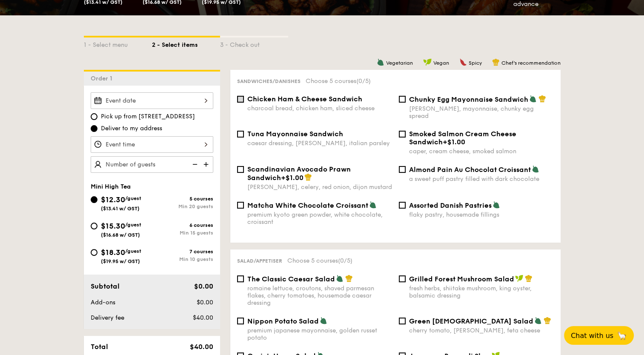 This screenshot has height=355, width=644. I want to click on span: Tuna Mayonnaise Sandwich, so click(295, 134).